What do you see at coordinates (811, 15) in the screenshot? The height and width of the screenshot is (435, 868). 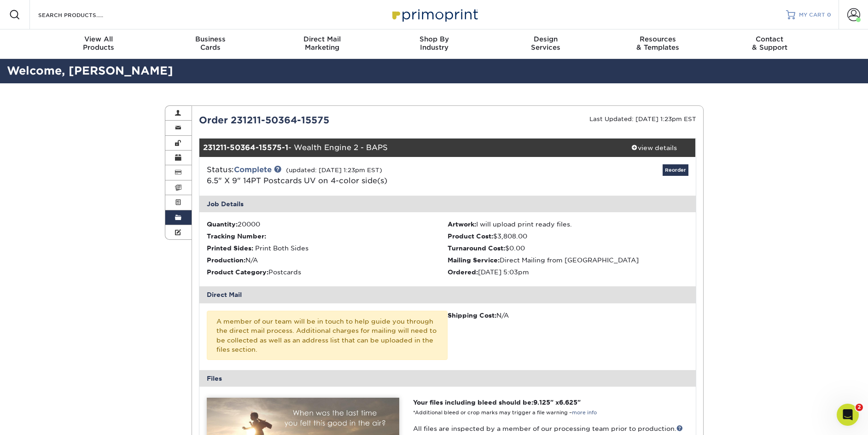 I see `span: MY CART` at bounding box center [811, 15].